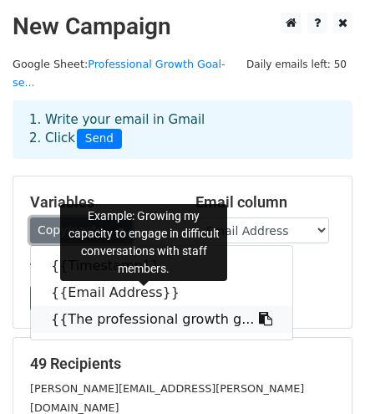 This screenshot has height=414, width=365. What do you see at coordinates (119, 74) in the screenshot?
I see `a: Professional Growth Goal-se...` at bounding box center [119, 74].